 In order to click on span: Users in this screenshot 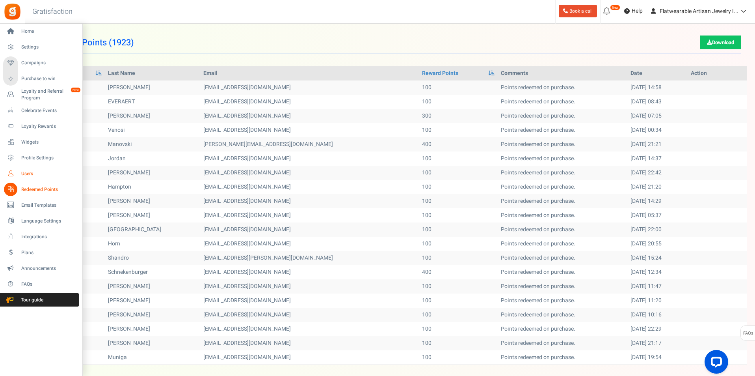, I will do `click(49, 173)`.